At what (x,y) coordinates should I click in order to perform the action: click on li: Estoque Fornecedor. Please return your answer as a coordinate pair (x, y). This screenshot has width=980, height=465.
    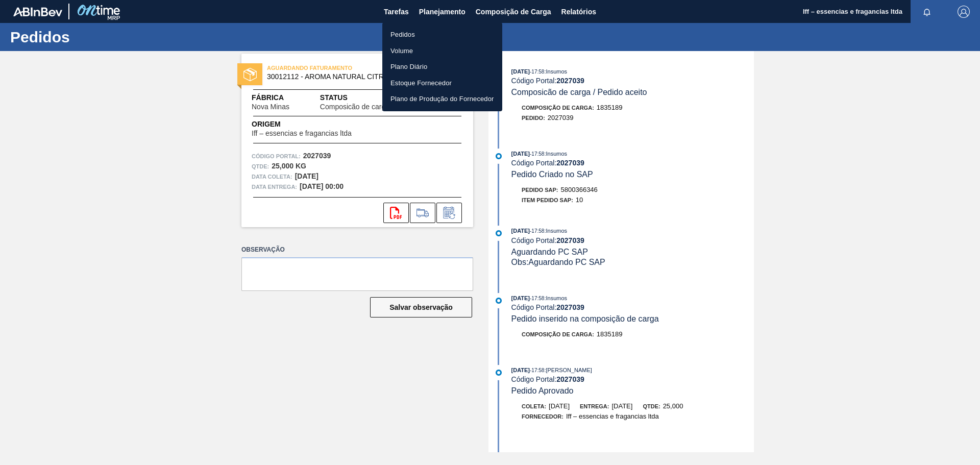
    Looking at the image, I should click on (442, 83).